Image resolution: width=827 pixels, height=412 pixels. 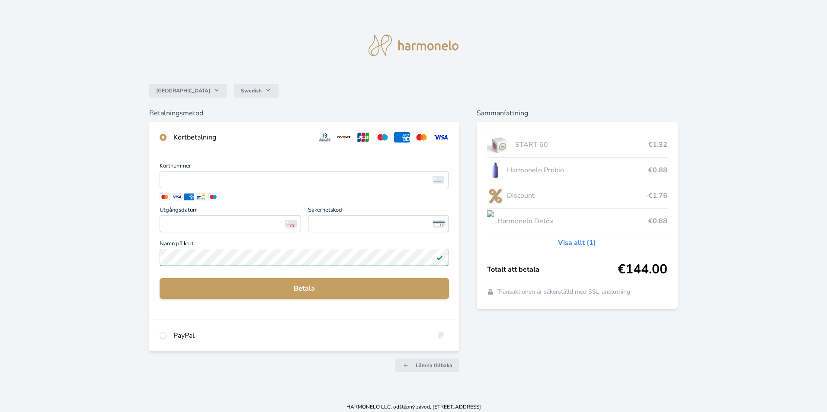 What do you see at coordinates (304, 258) in the screenshot?
I see `input: Namn på kortFältet är giltigt` at bounding box center [304, 258].